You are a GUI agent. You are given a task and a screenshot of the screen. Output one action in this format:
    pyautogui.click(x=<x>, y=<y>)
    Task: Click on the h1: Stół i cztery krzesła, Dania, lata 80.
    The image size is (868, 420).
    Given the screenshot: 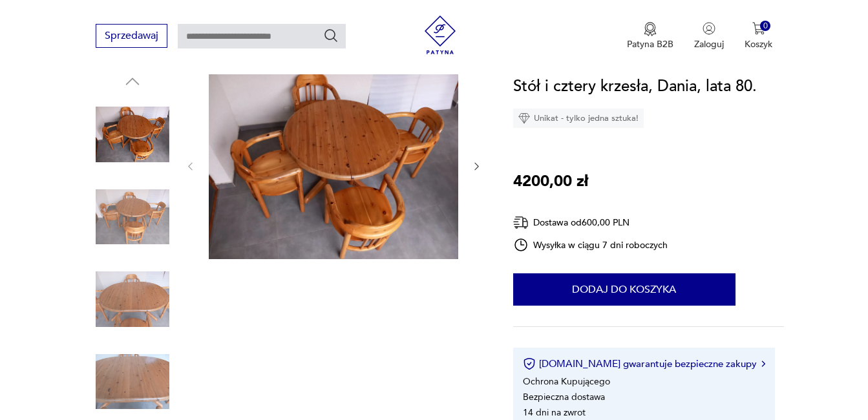 What is the action you would take?
    pyautogui.click(x=635, y=86)
    